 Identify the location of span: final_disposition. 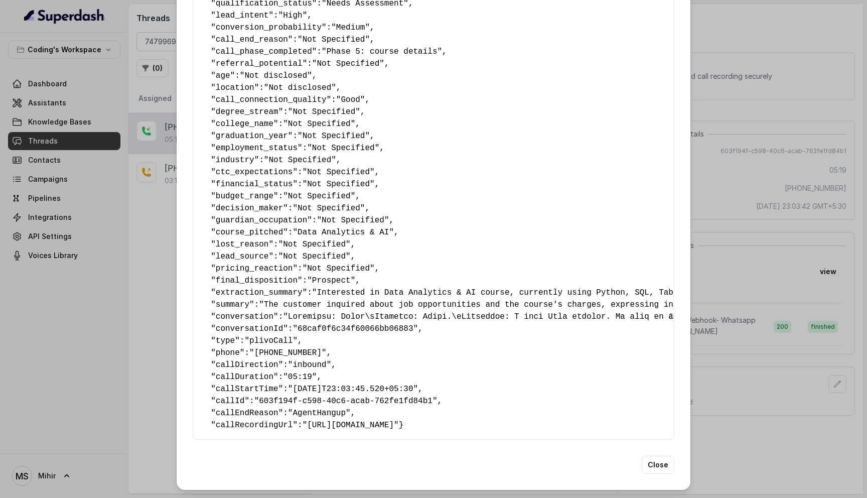
(256, 281).